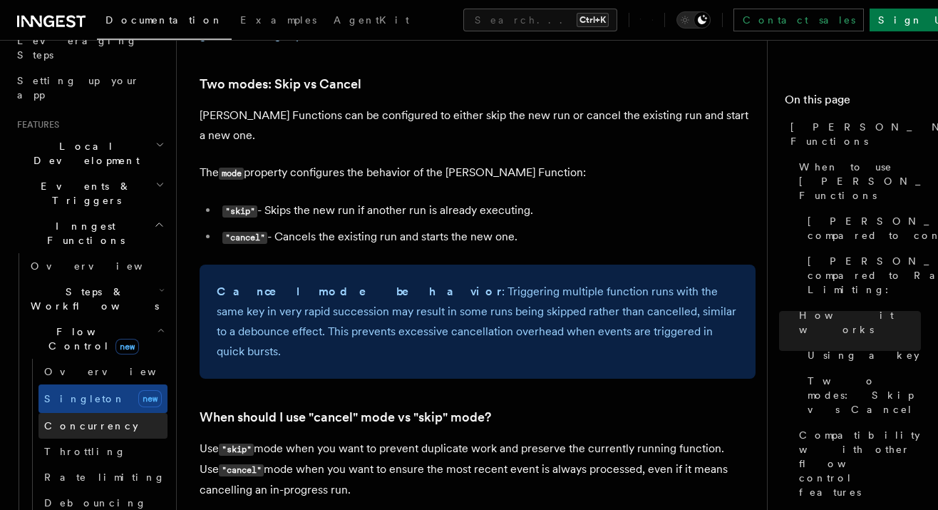  What do you see at coordinates (798, 20) in the screenshot?
I see `a: Contact sales` at bounding box center [798, 20].